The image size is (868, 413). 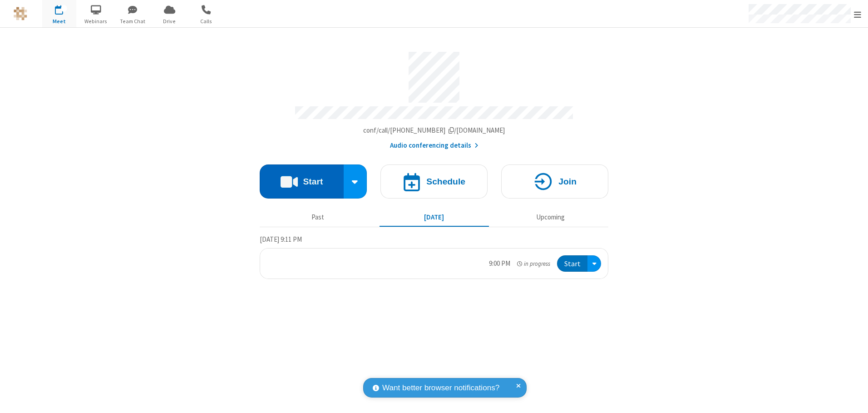 I want to click on div: 1, so click(x=64, y=8).